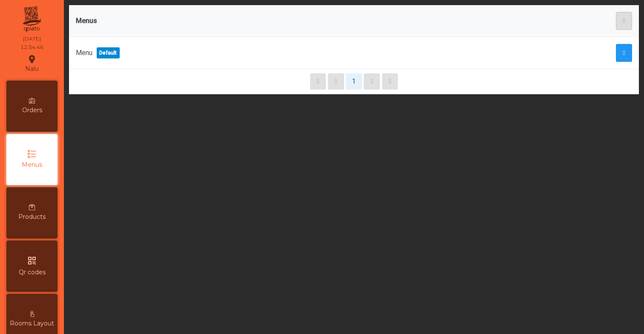  What do you see at coordinates (108, 53) in the screenshot?
I see `span: Default` at bounding box center [108, 53].